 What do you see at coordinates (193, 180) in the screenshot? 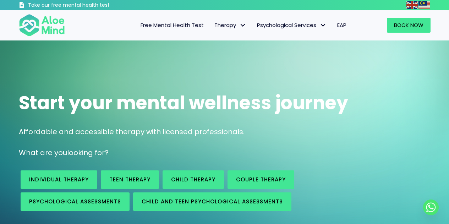
I see `a: Child Therapy` at bounding box center [193, 180].